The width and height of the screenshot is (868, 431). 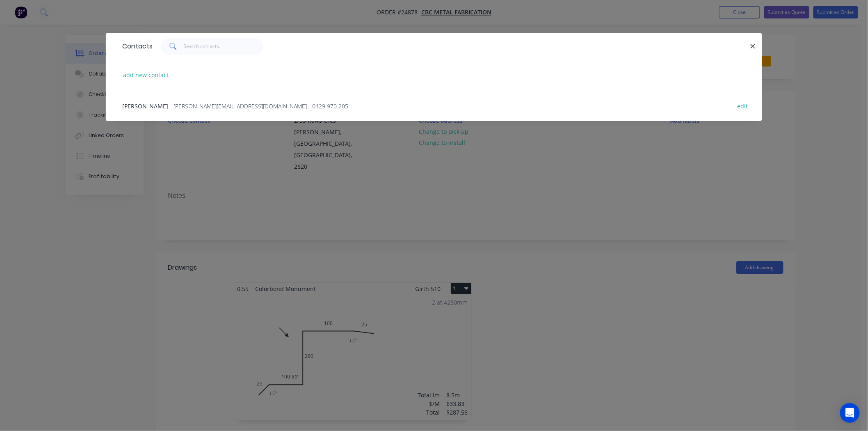 I want to click on input: Search contacts..., so click(x=224, y=47).